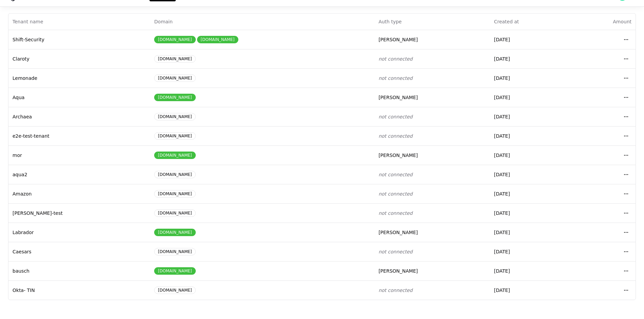  What do you see at coordinates (262, 22) in the screenshot?
I see `th: Domain` at bounding box center [262, 22].